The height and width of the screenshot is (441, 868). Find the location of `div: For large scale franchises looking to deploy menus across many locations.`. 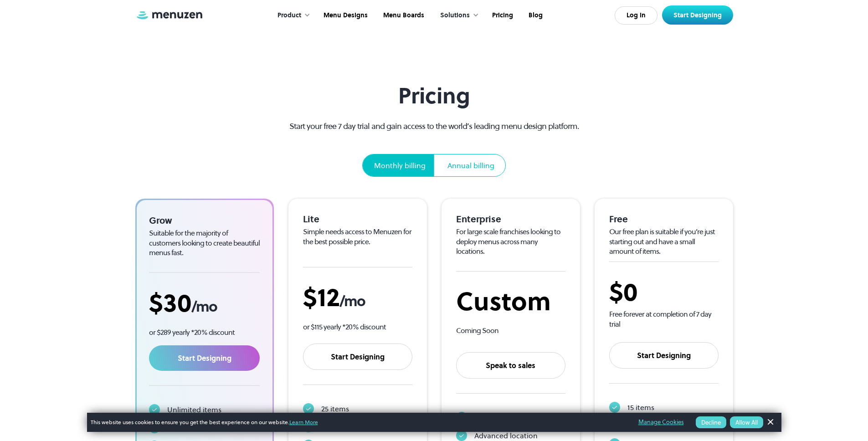

div: For large scale franchises looking to deploy menus across many locations. is located at coordinates (510, 241).